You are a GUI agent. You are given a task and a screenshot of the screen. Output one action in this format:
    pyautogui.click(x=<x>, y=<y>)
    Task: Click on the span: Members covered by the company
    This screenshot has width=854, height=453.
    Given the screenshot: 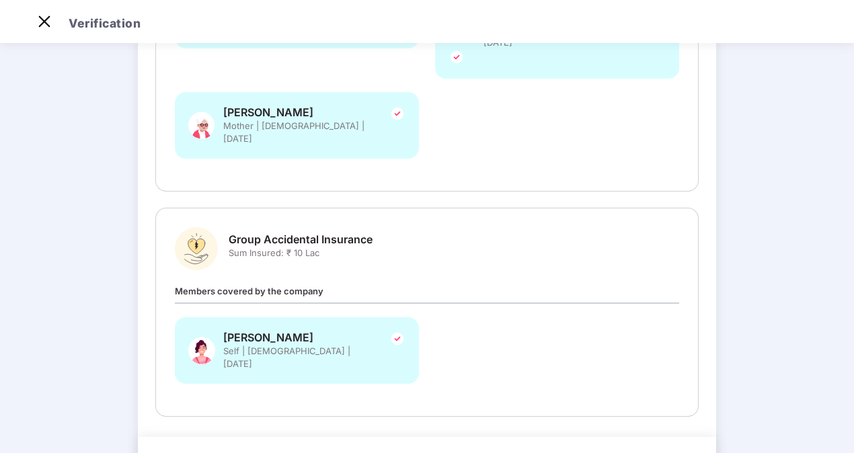 What is the action you would take?
    pyautogui.click(x=249, y=291)
    